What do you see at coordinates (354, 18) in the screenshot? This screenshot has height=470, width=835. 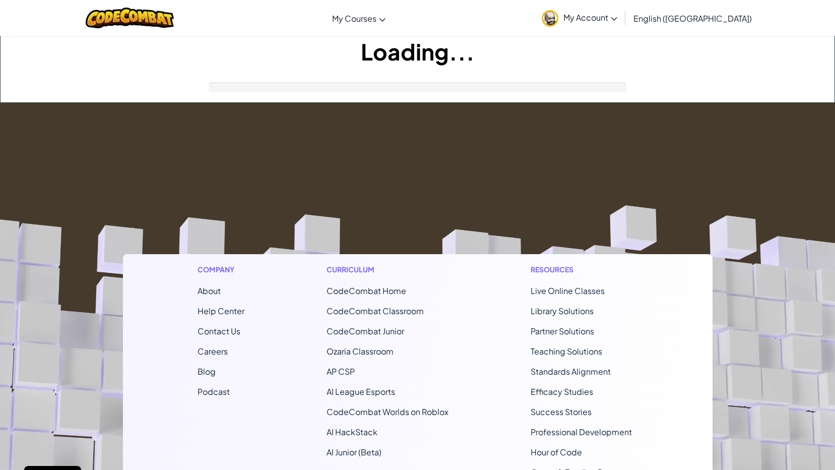 I see `span: My Courses` at bounding box center [354, 18].